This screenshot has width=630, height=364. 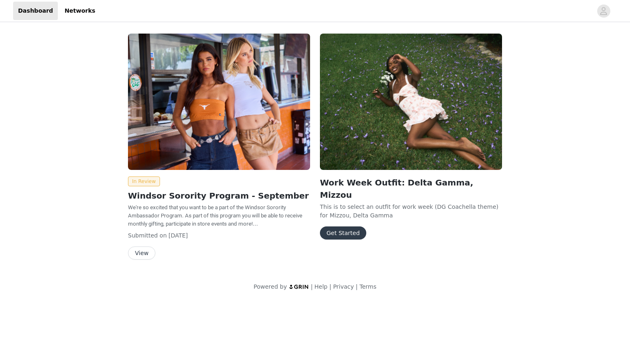 What do you see at coordinates (321, 287) in the screenshot?
I see `a: Help` at bounding box center [321, 287].